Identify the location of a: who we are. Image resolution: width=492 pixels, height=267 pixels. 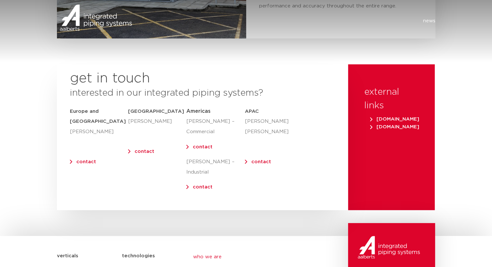
(252, 257).